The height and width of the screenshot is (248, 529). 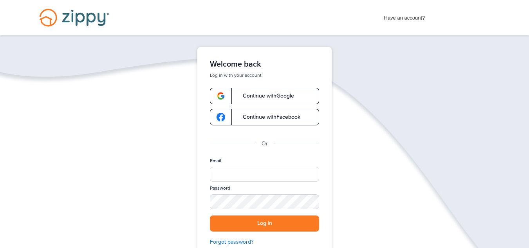 I want to click on span: Continue with Facebook, so click(x=267, y=117).